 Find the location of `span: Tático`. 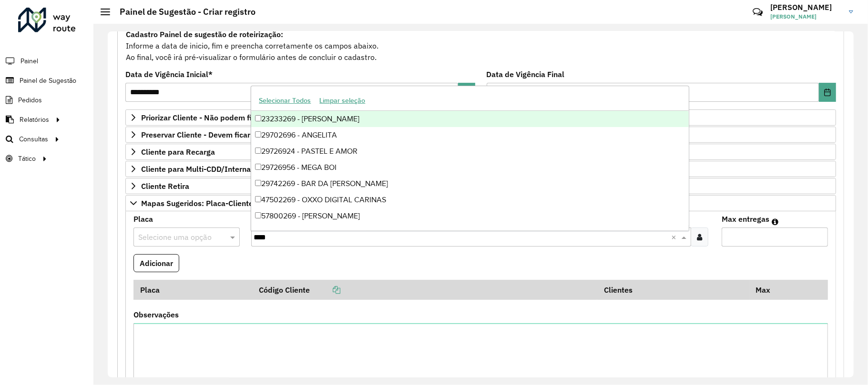

span: Tático is located at coordinates (27, 159).